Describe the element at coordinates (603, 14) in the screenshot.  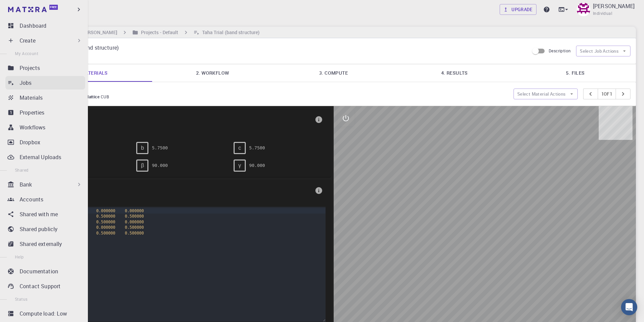
I see `span: Individual` at that location.